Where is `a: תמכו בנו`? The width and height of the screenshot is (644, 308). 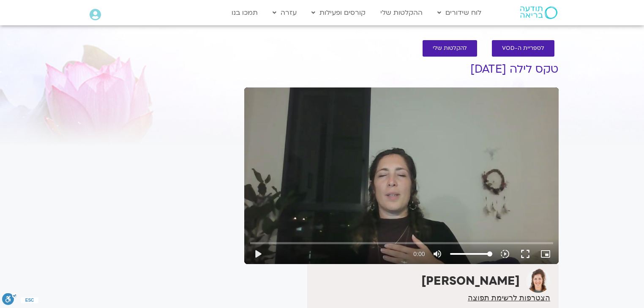 a: תמכו בנו is located at coordinates (244, 13).